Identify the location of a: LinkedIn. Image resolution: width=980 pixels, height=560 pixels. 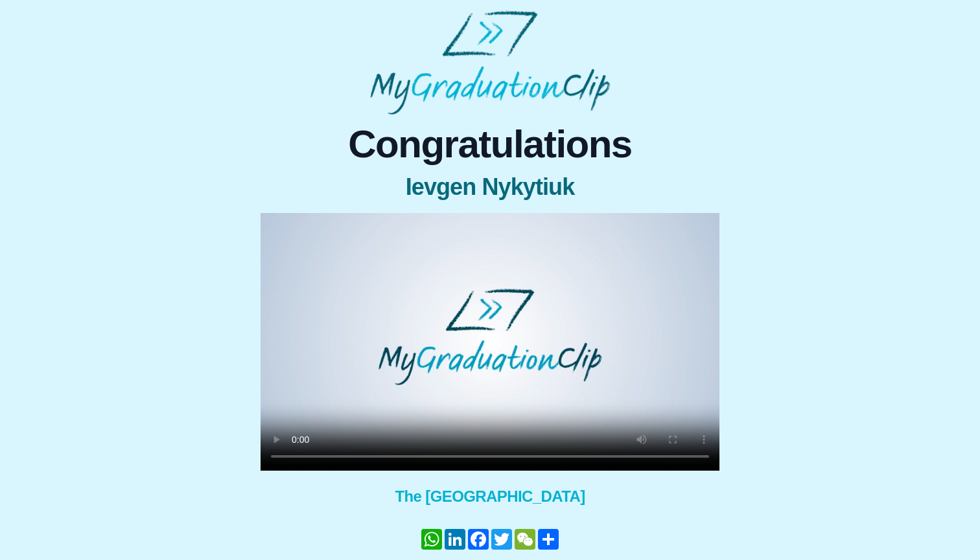
(455, 539).